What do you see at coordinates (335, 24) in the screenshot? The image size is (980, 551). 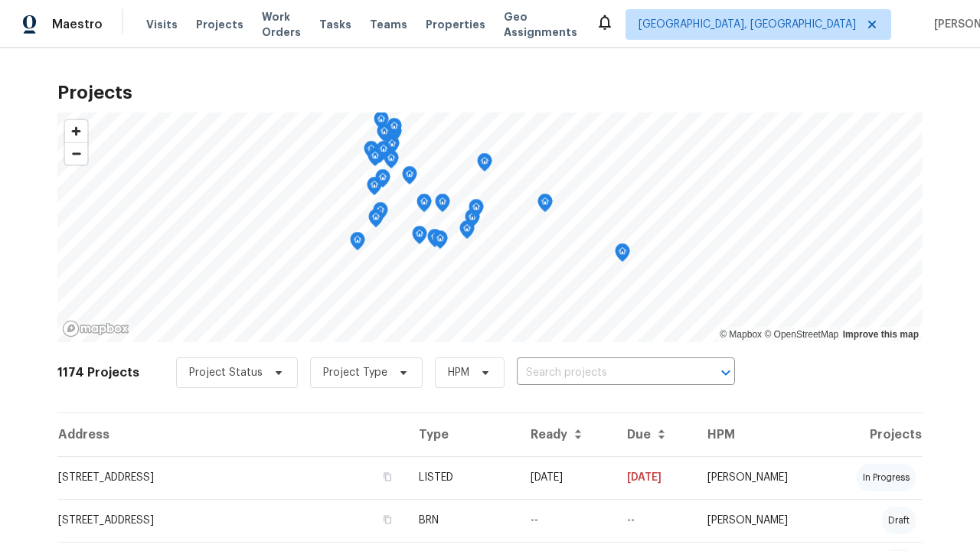 I see `span: Tasks` at bounding box center [335, 24].